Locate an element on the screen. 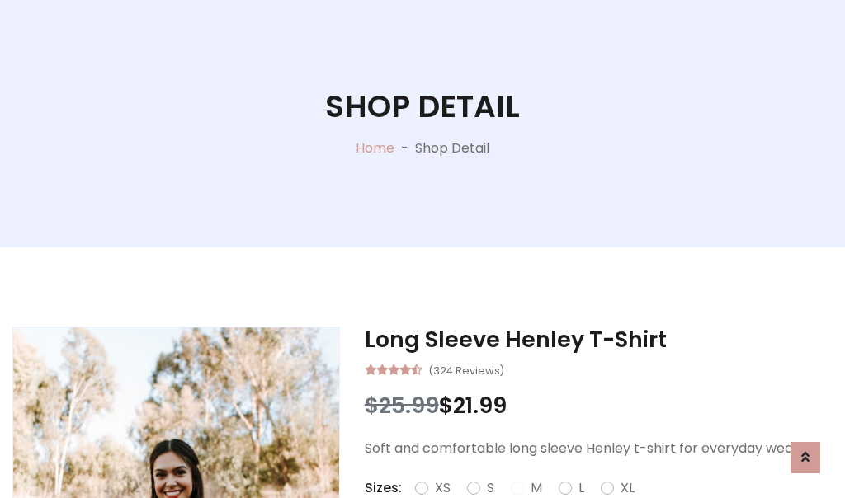 This screenshot has width=845, height=498. span: $25.99 is located at coordinates (402, 405).